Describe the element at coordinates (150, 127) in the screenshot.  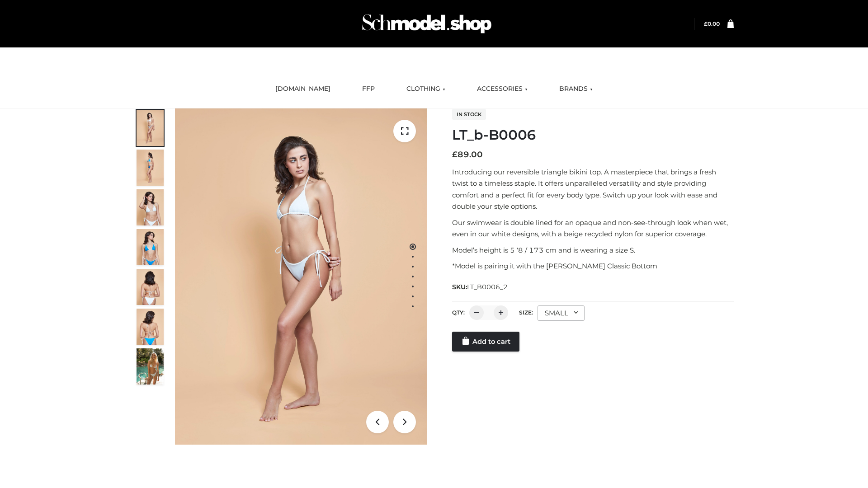
I see `img: ArielClassicBikiniTop_CloudNine_AzureSky_OW114ECO_1-scaled.jpg` at that location.